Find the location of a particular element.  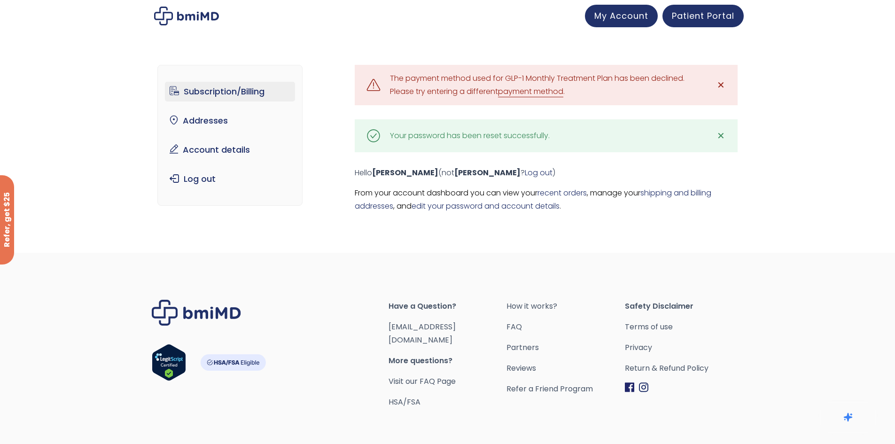

span: Safety Disclaimer is located at coordinates (684, 306).